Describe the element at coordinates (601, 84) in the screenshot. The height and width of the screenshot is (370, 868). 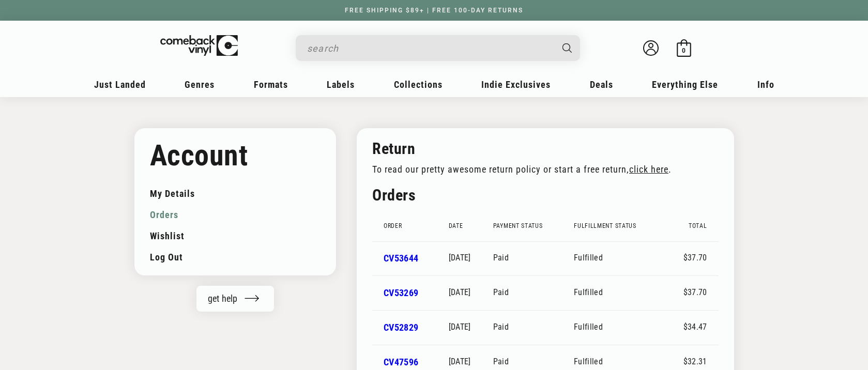
I see `span: Deals` at that location.